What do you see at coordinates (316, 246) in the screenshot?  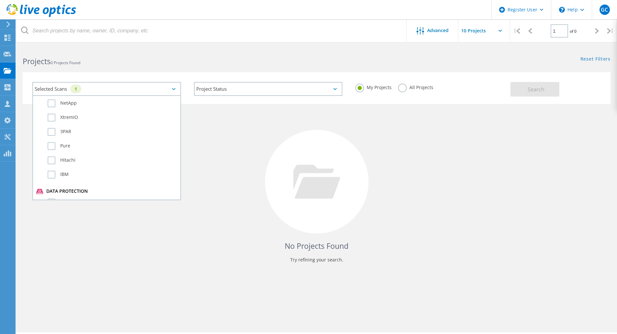 I see `h4: No Projects Found` at bounding box center [316, 246].